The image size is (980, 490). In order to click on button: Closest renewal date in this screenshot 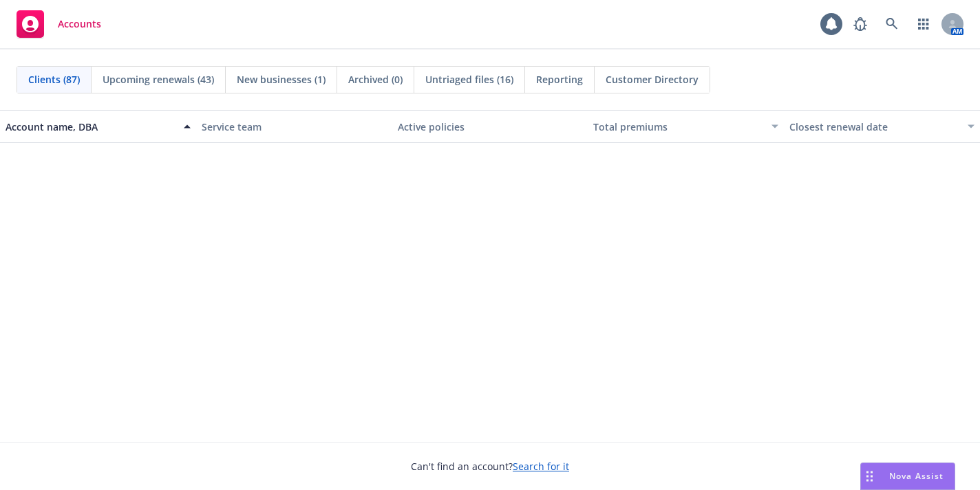, I will do `click(881, 127)`.